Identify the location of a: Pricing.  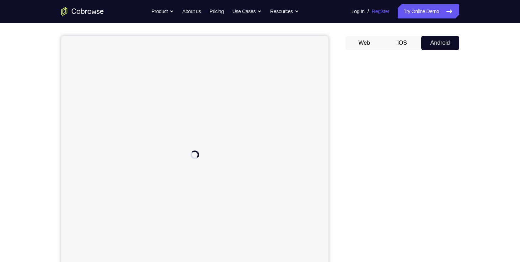
(217, 11).